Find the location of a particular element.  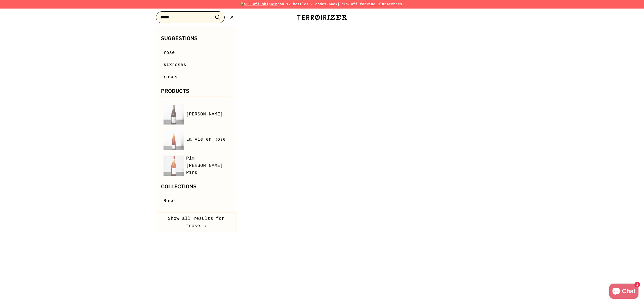

h3: Suggestions is located at coordinates (196, 40).